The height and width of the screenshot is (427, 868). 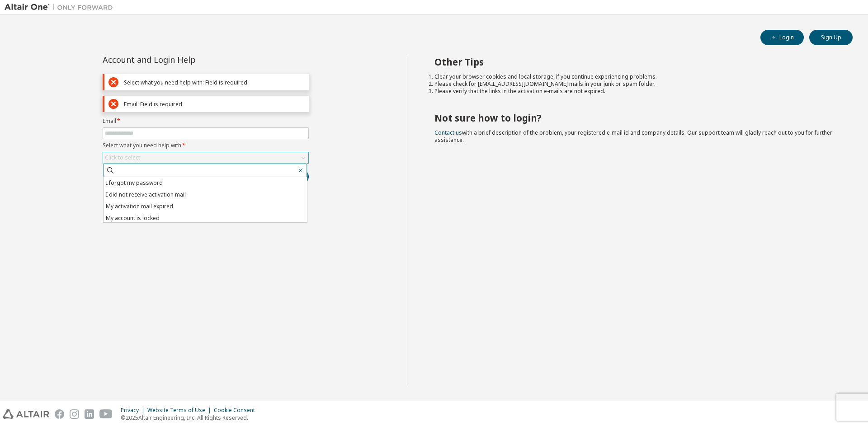 I want to click on a: Contact us, so click(x=448, y=133).